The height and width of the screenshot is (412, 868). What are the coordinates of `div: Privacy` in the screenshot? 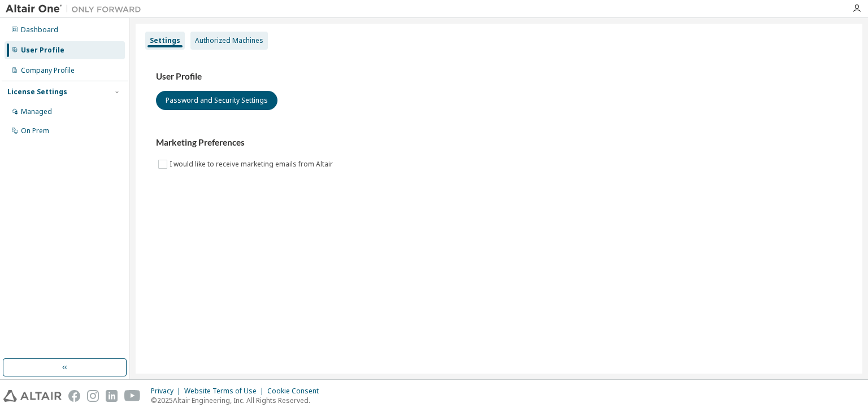 It's located at (167, 392).